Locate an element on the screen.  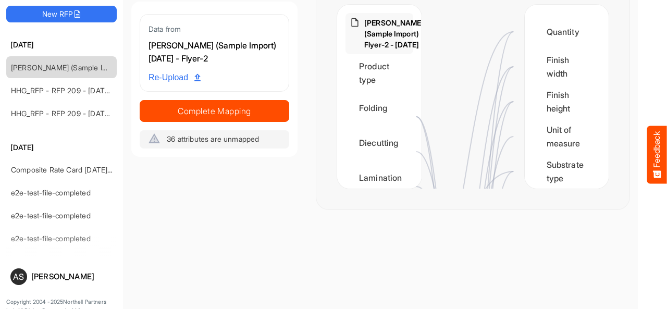
div: Data from is located at coordinates (214, 29).